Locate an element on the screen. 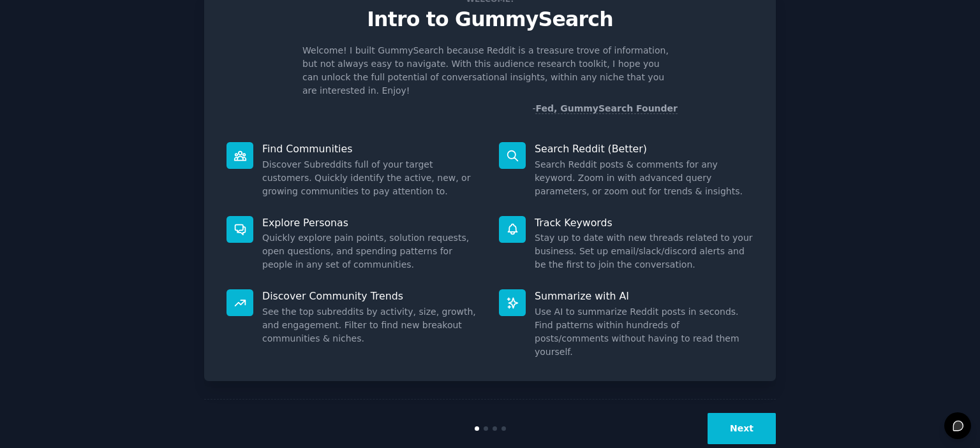 The width and height of the screenshot is (980, 448). dd: See the top subreddits by activity, size, growth, and engagement. Filter to find new breakout com... is located at coordinates (371, 325).